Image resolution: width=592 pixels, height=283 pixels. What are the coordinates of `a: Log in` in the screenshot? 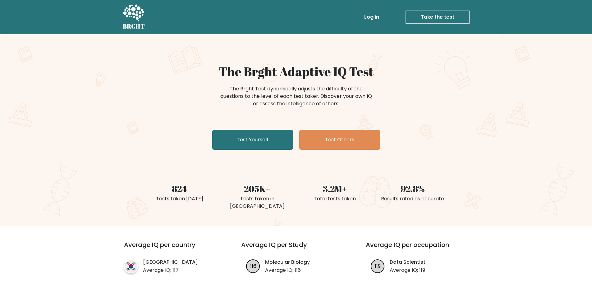 It's located at (372, 17).